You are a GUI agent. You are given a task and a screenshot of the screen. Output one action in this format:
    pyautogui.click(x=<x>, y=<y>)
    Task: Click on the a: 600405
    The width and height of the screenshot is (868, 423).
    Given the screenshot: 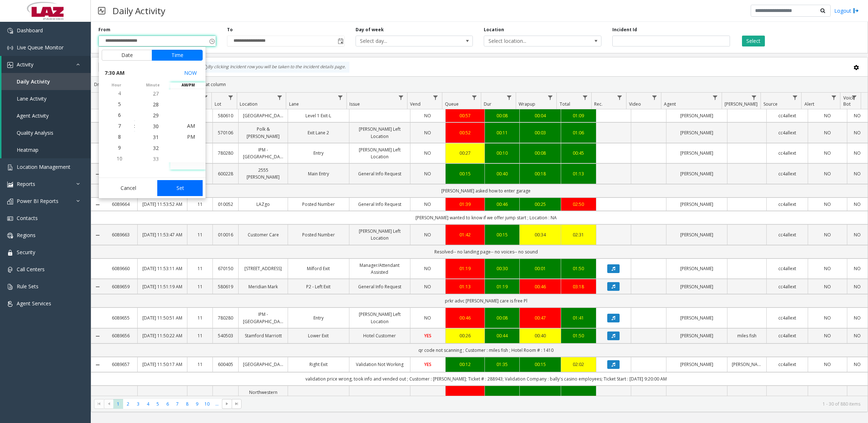 What is the action you would take?
    pyautogui.click(x=225, y=364)
    